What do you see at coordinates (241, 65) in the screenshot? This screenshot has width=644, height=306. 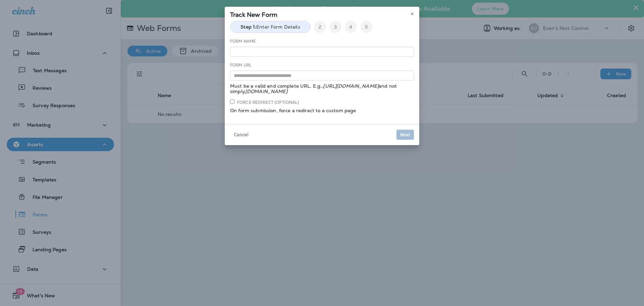 I see `label: Form URL` at bounding box center [241, 65].